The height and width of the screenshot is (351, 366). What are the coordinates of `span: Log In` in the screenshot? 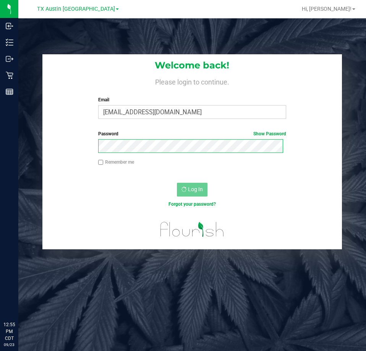 It's located at (195, 189).